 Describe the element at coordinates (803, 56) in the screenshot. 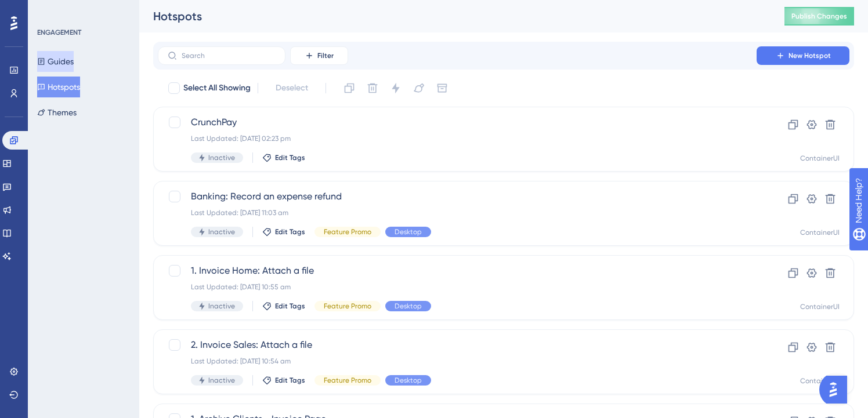

I see `button: New Hotspot` at that location.